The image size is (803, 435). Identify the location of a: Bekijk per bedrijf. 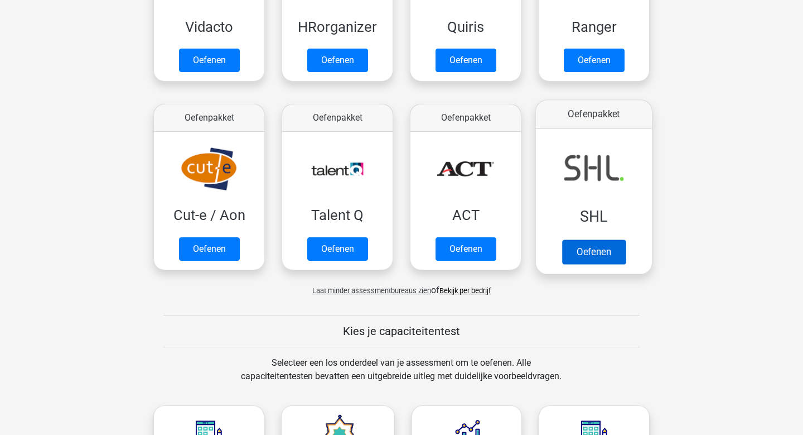
(465, 290).